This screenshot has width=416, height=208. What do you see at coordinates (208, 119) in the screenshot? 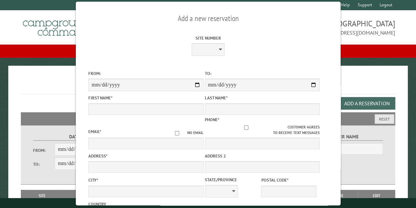
I see `h2: Filters` at bounding box center [208, 119].